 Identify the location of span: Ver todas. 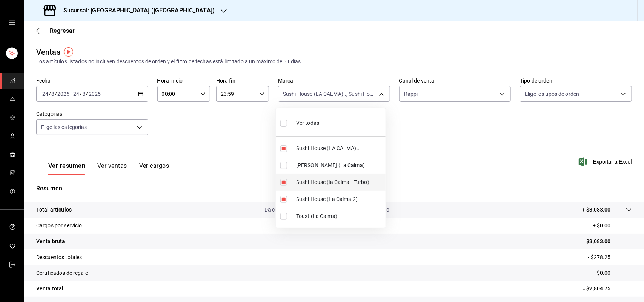
(307, 123).